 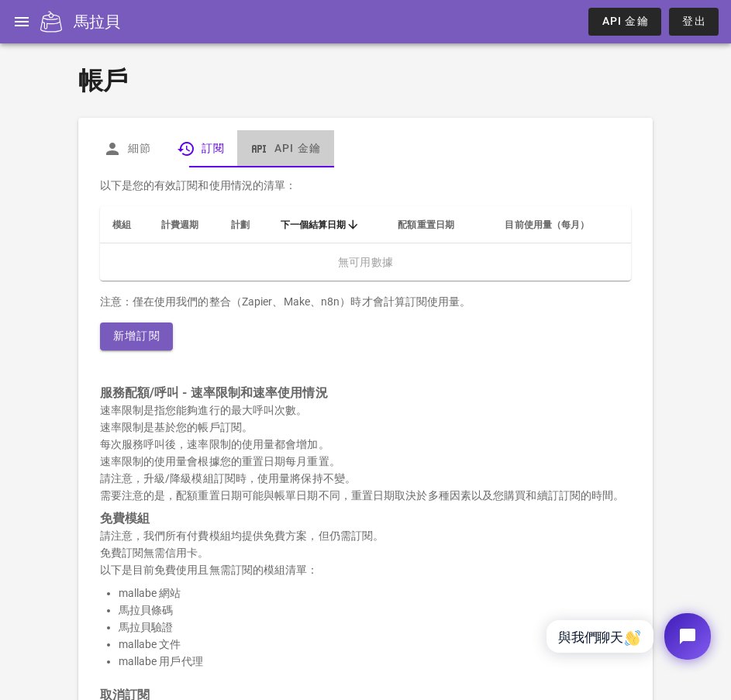 What do you see at coordinates (562, 225) in the screenshot?
I see `th: 目前使用量（每月）：未排序。啟用後按升序排序。` at bounding box center [562, 225].